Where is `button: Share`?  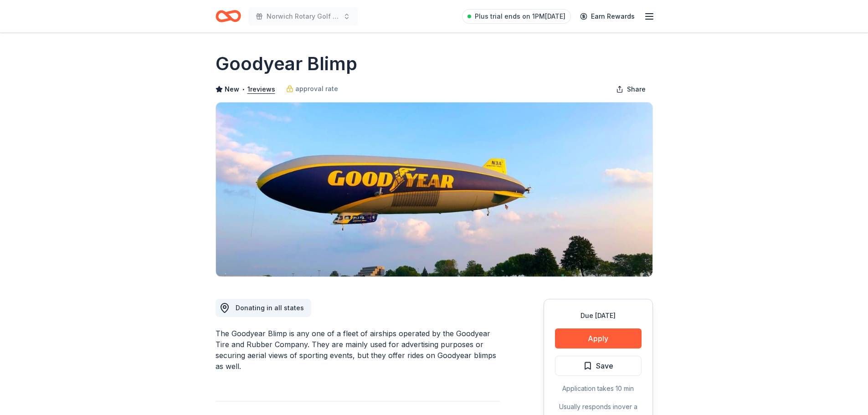
button: Share is located at coordinates (630, 89).